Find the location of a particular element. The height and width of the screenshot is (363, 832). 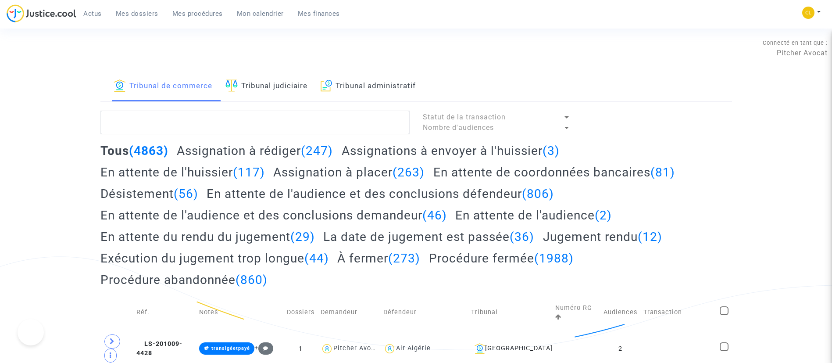

span: Nombre d'audiences is located at coordinates (458, 127).